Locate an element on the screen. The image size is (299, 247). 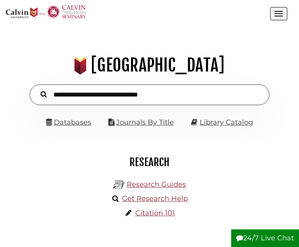
img: Calvin Theological Seminary is located at coordinates (66, 12).